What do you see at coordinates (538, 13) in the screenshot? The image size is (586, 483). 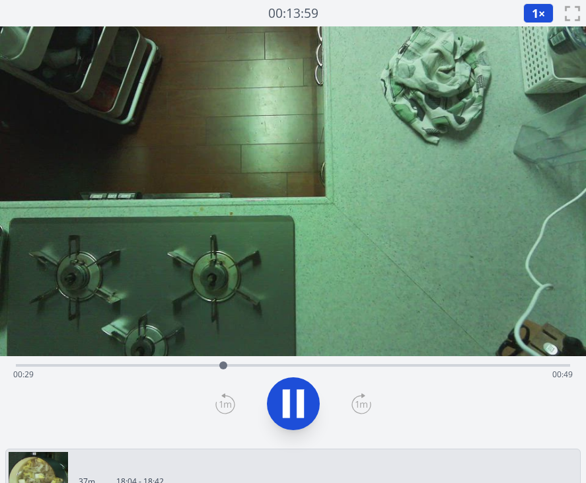 I see `button: 1×` at bounding box center [538, 13].